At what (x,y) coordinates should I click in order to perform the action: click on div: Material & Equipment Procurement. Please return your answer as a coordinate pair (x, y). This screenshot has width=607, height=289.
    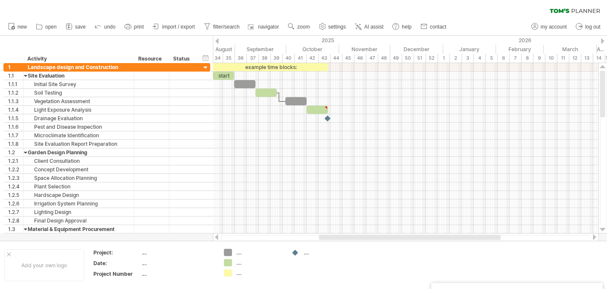
    Looking at the image, I should click on (78, 229).